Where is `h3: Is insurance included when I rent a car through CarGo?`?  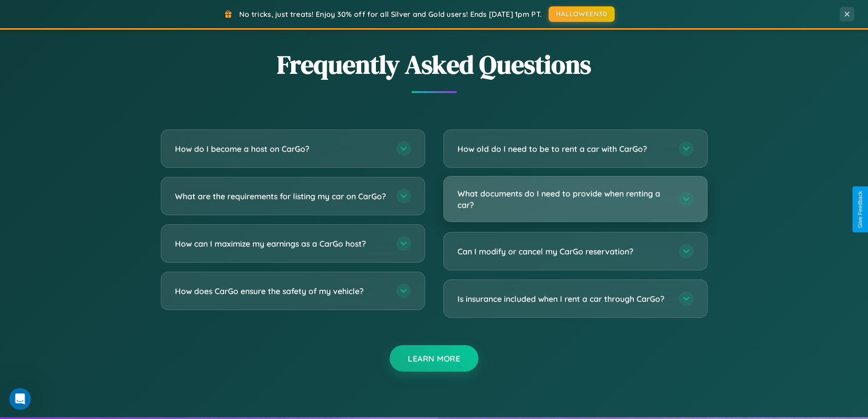
h3: Is insurance included when I rent a car through CarGo? is located at coordinates (564, 299).